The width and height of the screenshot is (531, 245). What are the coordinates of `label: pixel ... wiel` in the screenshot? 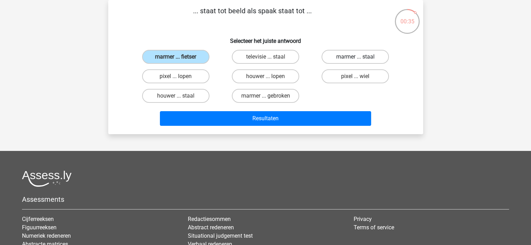 It's located at (355, 76).